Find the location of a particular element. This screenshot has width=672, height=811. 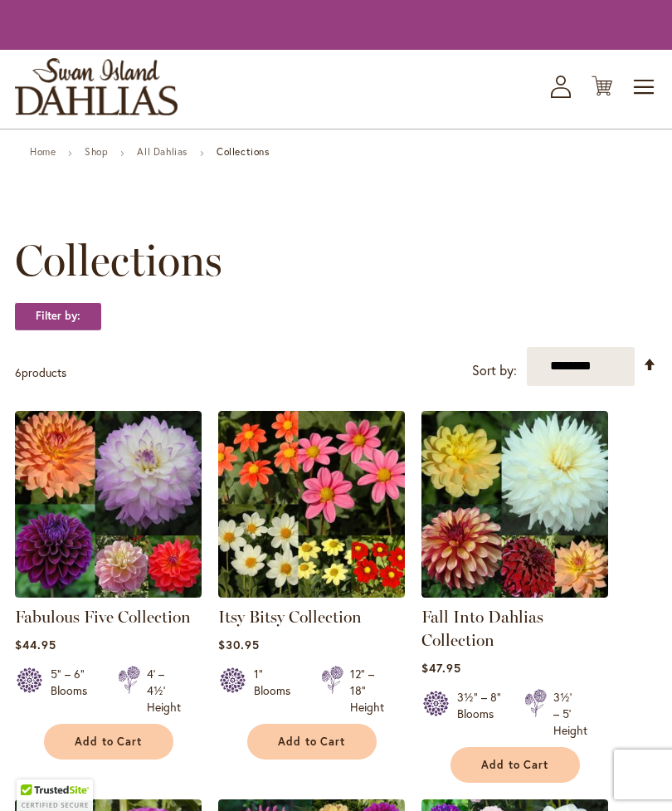

span: 6 is located at coordinates (18, 372).